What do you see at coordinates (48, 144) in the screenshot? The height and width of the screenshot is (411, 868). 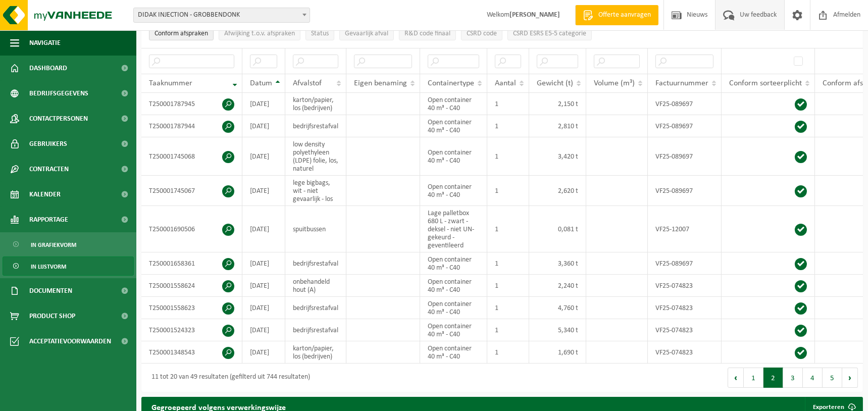 I see `span: Gebruikers` at bounding box center [48, 144].